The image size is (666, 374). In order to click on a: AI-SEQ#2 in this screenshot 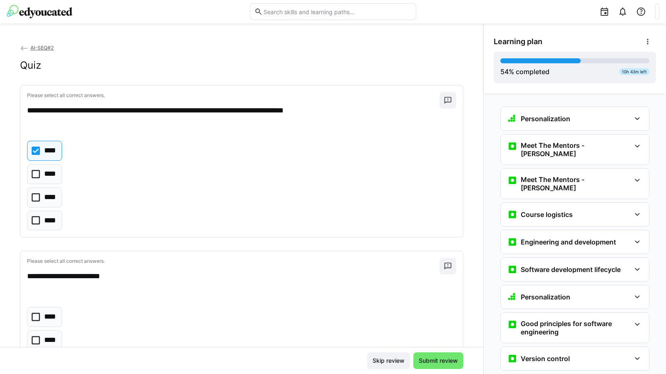, I will do `click(37, 47)`.